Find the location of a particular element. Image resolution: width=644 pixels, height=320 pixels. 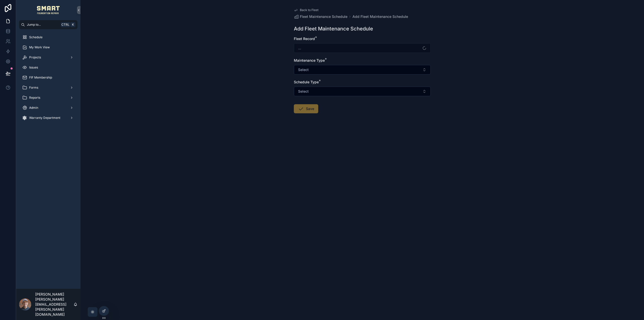

span: Maintenance Type is located at coordinates (309, 60).